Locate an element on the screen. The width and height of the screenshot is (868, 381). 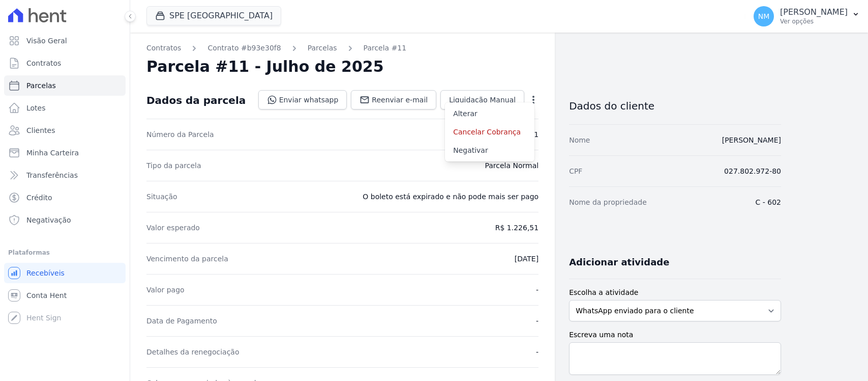
label: Escreva uma nota is located at coordinates (675, 335).